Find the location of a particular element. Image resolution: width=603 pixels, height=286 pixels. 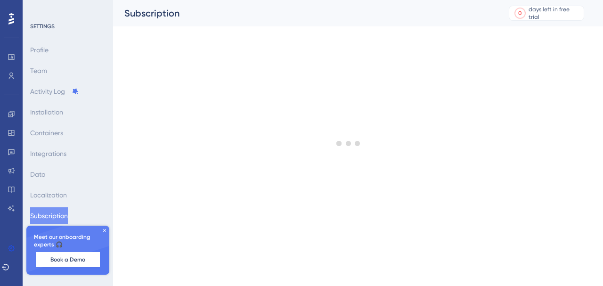

button: Containers is located at coordinates (47, 133).